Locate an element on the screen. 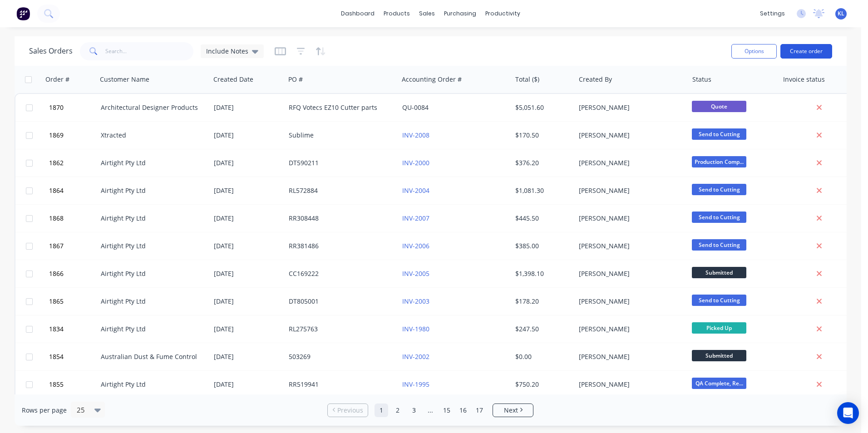  button: 1869 is located at coordinates (74, 135).